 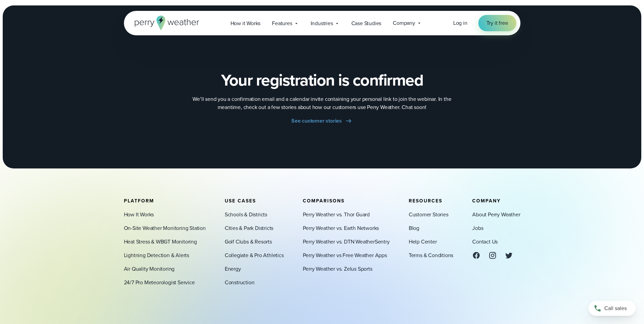 I want to click on a: Energy, so click(x=233, y=269).